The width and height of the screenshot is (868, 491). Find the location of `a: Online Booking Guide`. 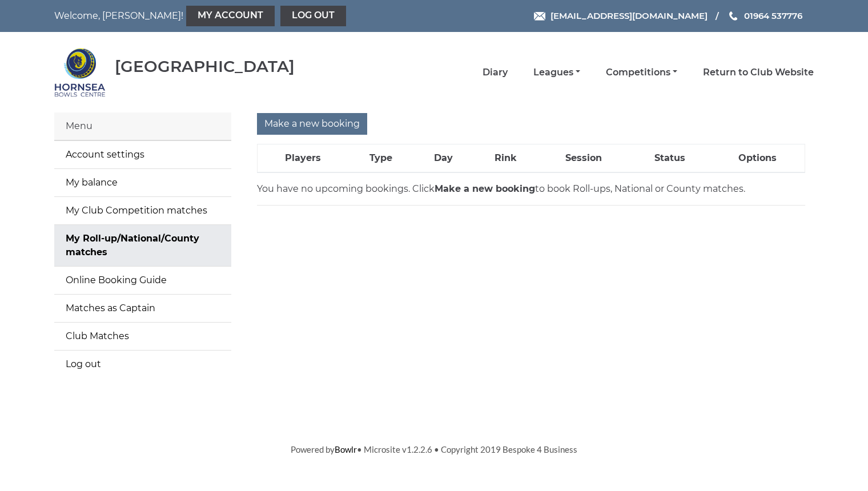

a: Online Booking Guide is located at coordinates (143, 281).